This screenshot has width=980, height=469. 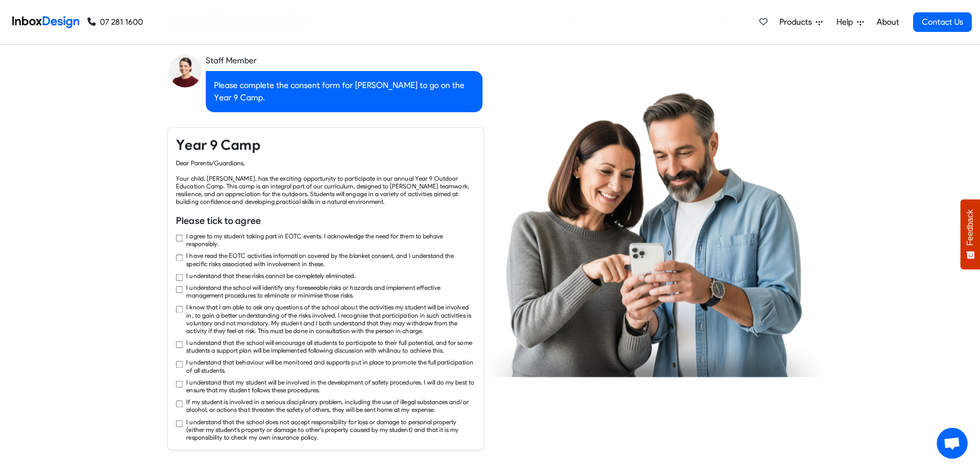 I want to click on span: Feedback, so click(x=970, y=227).